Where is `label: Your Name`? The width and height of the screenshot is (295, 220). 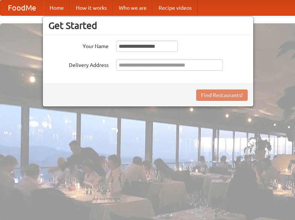 label: Your Name is located at coordinates (79, 45).